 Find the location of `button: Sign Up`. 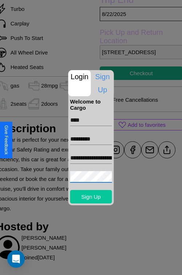

button: Sign Up is located at coordinates (91, 197).